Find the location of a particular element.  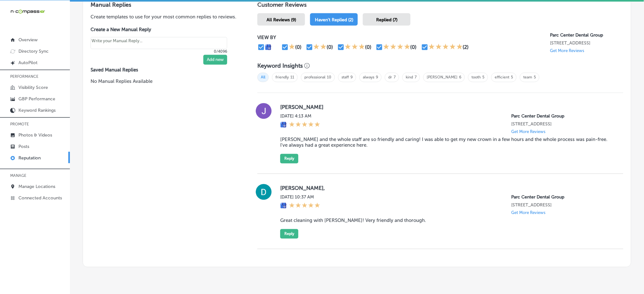

a: friendly is located at coordinates (282, 77).